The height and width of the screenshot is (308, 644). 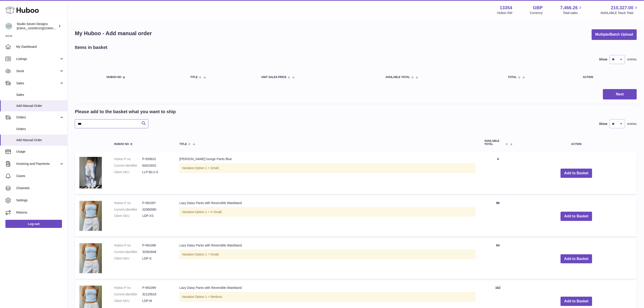 What do you see at coordinates (156, 258) in the screenshot?
I see `dd: LDP-S` at bounding box center [156, 258].